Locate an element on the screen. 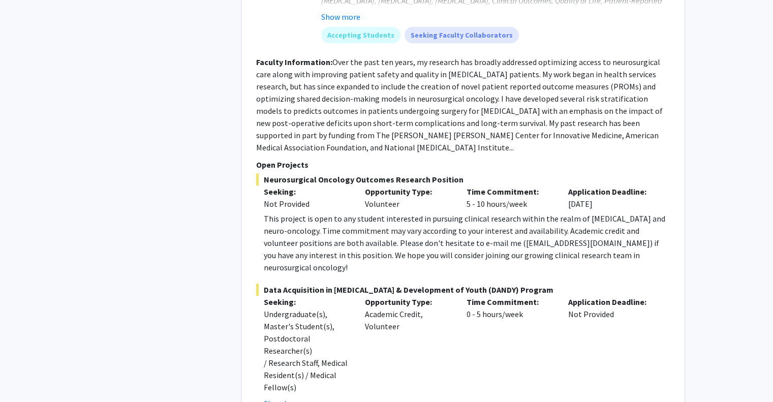 The image size is (773, 402). span: Neurosurgical Oncology Outcomes Research Position is located at coordinates (463, 179).